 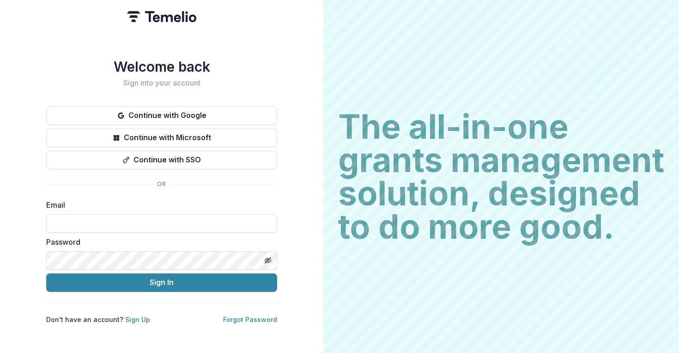 I want to click on img: Temelio, so click(x=162, y=17).